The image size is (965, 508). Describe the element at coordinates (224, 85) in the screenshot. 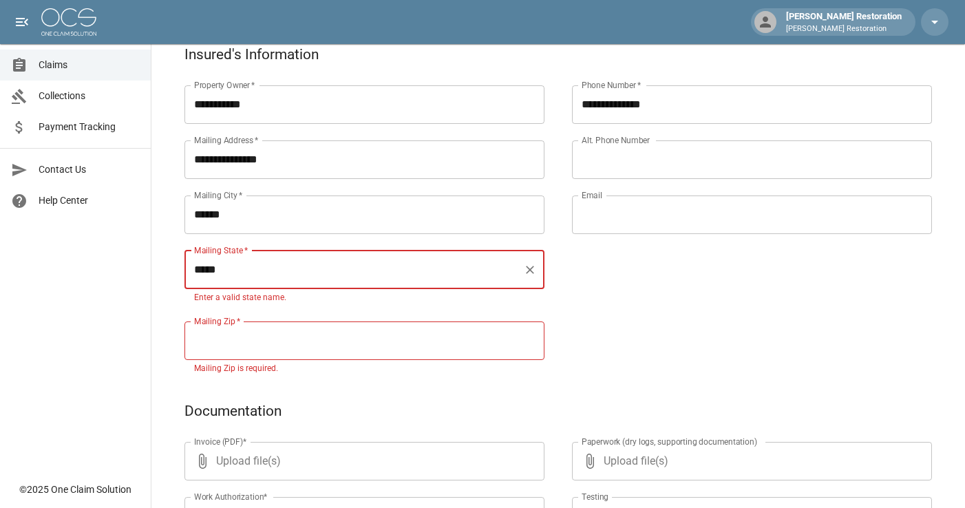

I see `label: Property Owner` at that location.